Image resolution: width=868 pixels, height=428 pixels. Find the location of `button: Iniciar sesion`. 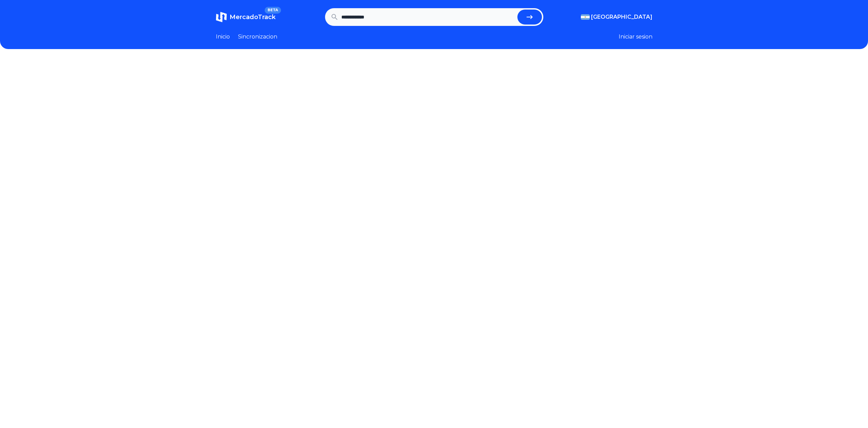

button: Iniciar sesion is located at coordinates (635, 36).